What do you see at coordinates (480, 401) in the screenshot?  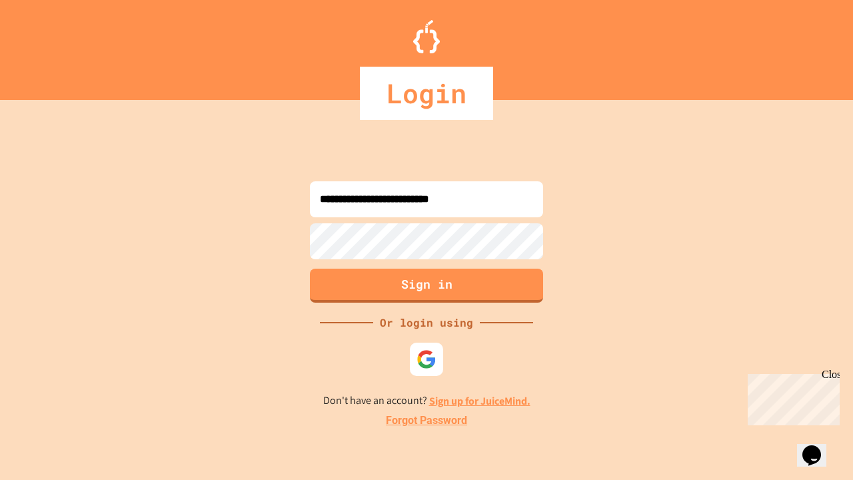 I see `a: Sign up for JuiceMind.` at bounding box center [480, 401].